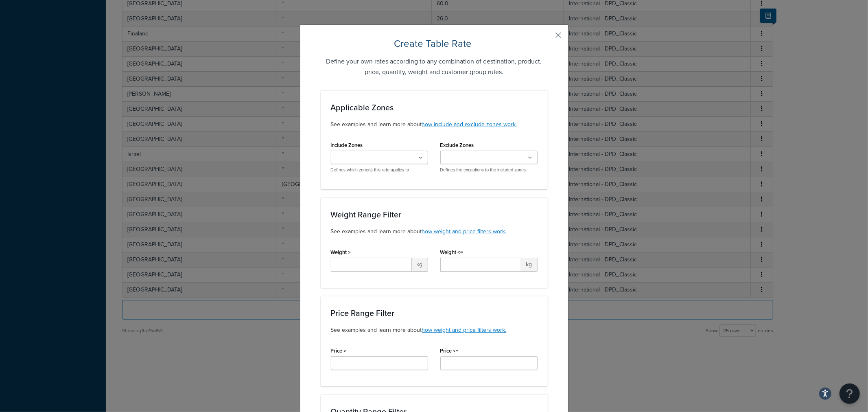  What do you see at coordinates (489, 170) in the screenshot?
I see `p: Defines the exceptions to the included zones` at bounding box center [489, 170].